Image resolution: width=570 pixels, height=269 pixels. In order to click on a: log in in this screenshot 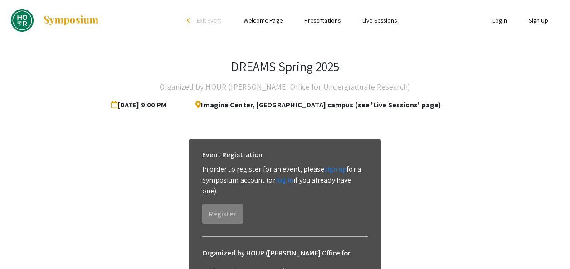, I will do `click(285, 180)`.